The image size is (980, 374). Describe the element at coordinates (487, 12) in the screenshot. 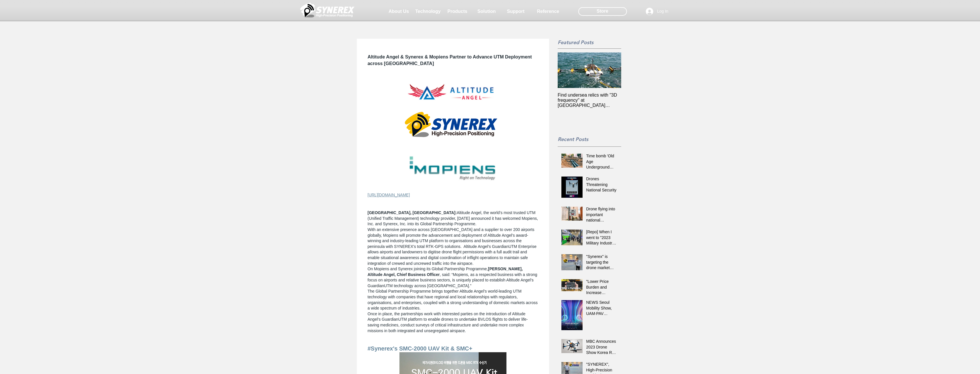

I see `span: Solution` at that location.